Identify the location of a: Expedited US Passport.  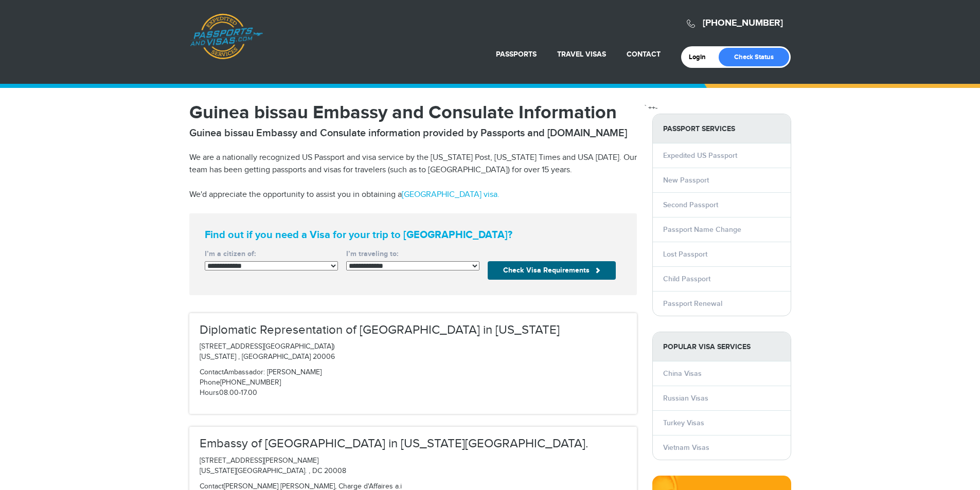
(700, 156).